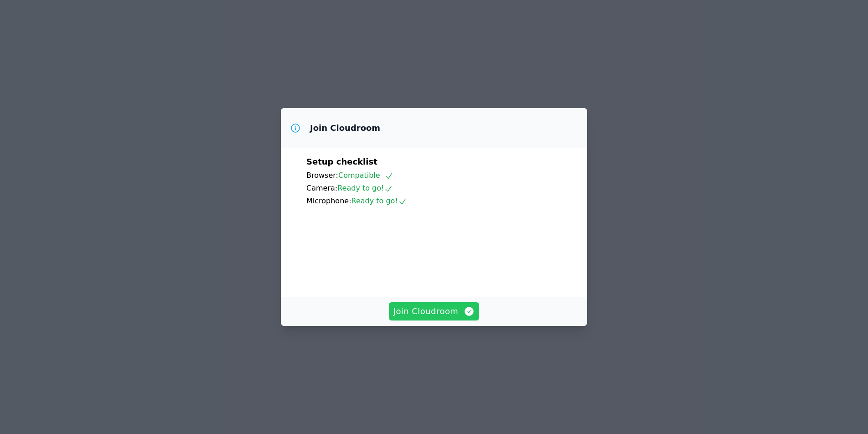 This screenshot has height=434, width=868. What do you see at coordinates (366, 175) in the screenshot?
I see `span: Compatible` at bounding box center [366, 175].